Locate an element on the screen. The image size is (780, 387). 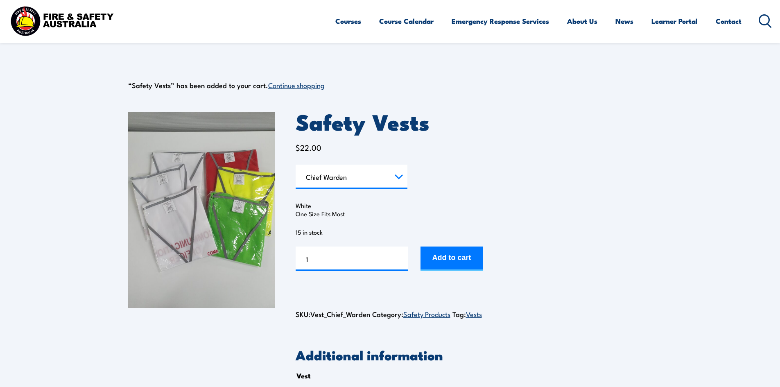
input: Product quantity is located at coordinates (352, 259).